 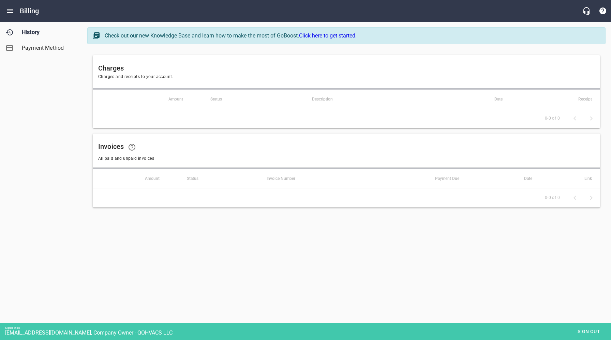 I want to click on span: Sign out, so click(x=588, y=332).